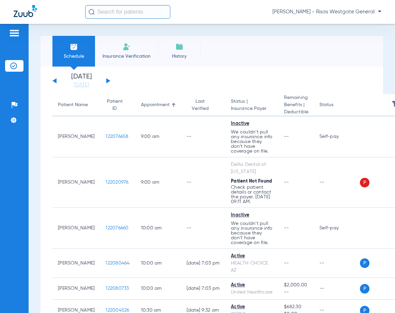 This screenshot has width=395, height=313. What do you see at coordinates (74, 56) in the screenshot?
I see `span: Schedule` at bounding box center [74, 56].